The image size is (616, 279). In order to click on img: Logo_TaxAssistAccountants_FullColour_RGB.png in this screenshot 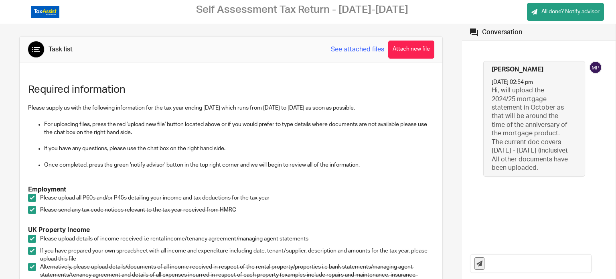, I will do `click(45, 12)`.